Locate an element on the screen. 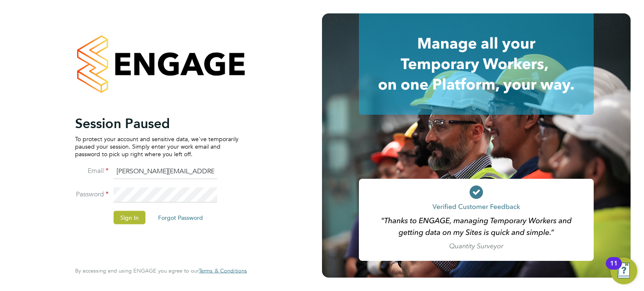  span: Terms & Conditions is located at coordinates (223, 271).